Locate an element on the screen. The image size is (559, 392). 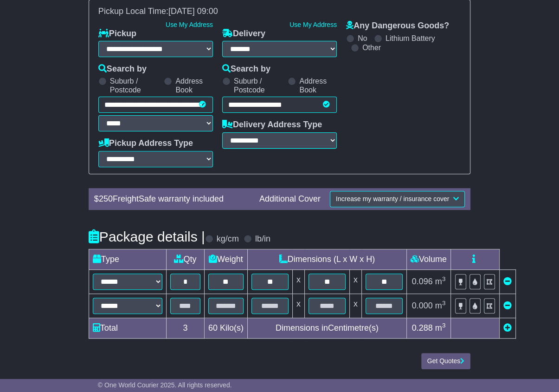
span: 0.288 is located at coordinates (422, 328).